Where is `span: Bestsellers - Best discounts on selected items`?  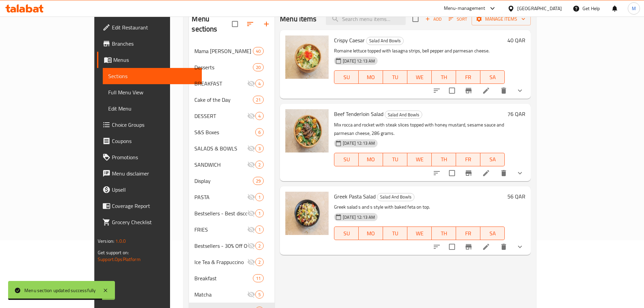
span: Bestsellers - Best discounts on selected items is located at coordinates (220, 213).